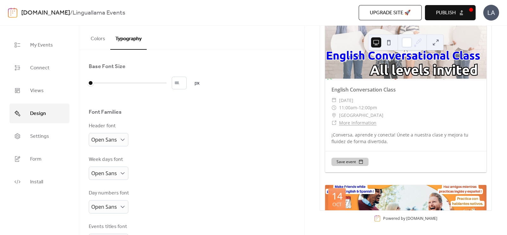  Describe the element at coordinates (363, 90) in the screenshot. I see `a: English Conversation Class` at that location.